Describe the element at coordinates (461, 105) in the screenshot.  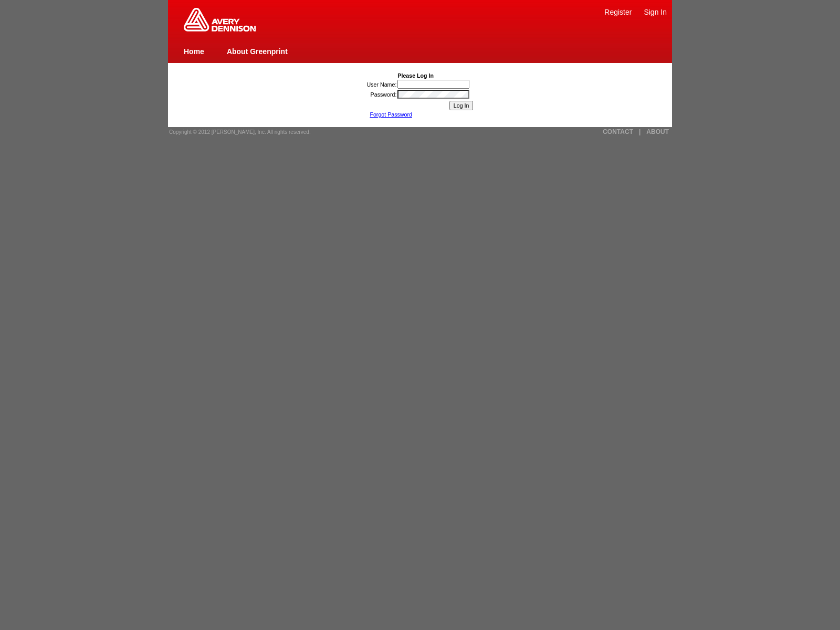
I see `input: Log In` at that location.